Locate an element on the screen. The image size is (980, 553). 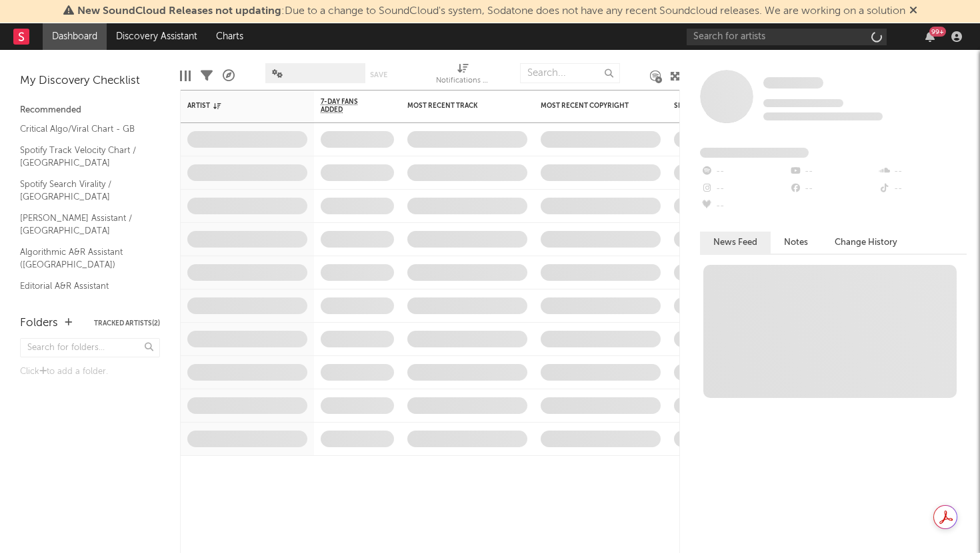
div: Edit Columns is located at coordinates (185, 76).